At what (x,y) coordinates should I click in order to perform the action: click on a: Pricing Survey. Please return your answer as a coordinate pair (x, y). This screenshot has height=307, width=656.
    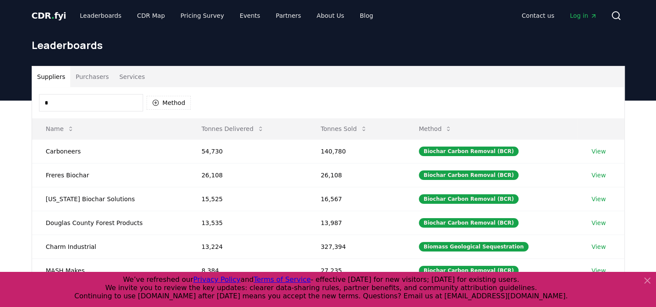
    Looking at the image, I should click on (202, 16).